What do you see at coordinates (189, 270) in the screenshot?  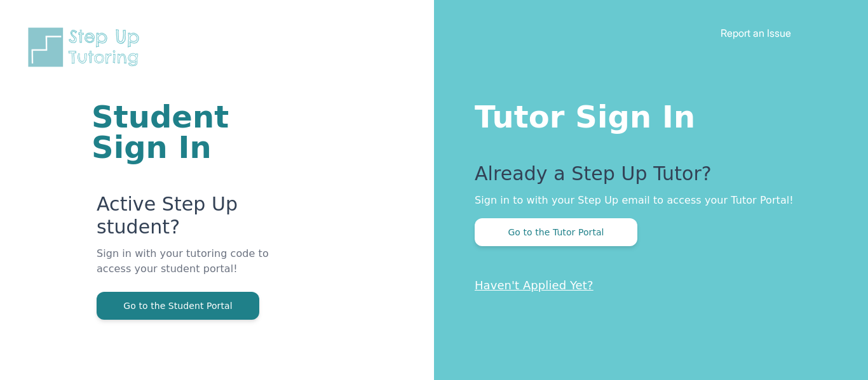 I see `p: Sign in with your tutoring code to access your student portal!` at bounding box center [189, 270].